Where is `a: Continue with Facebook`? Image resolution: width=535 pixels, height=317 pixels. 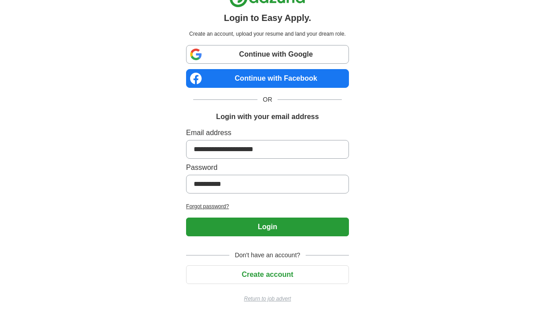
a: Continue with Facebook is located at coordinates (267, 79).